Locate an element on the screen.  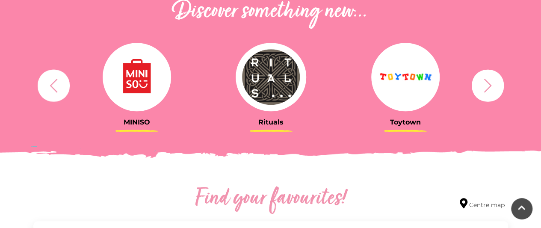
h2: Find your favourites! is located at coordinates (271, 199).